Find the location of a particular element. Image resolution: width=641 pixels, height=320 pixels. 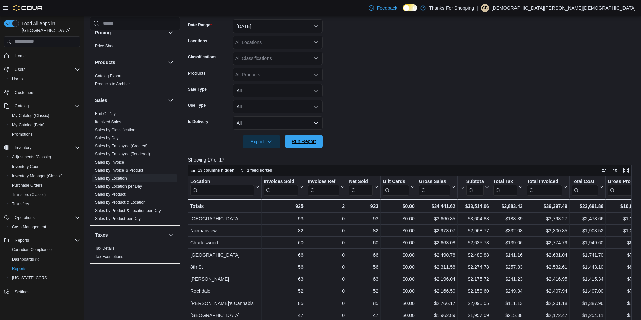

label: Locations is located at coordinates (197, 41).